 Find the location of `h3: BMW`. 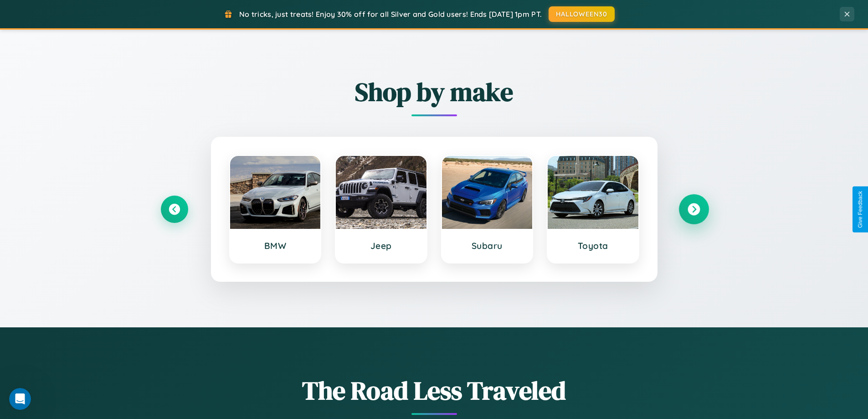

h3: BMW is located at coordinates (275, 245).